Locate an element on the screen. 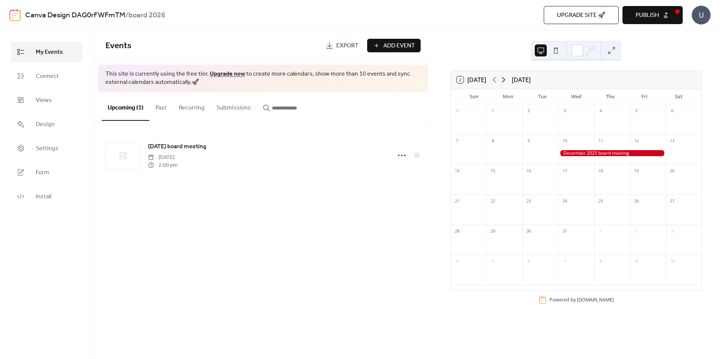 The height and width of the screenshot is (359, 720). div: 17 is located at coordinates (564, 171).